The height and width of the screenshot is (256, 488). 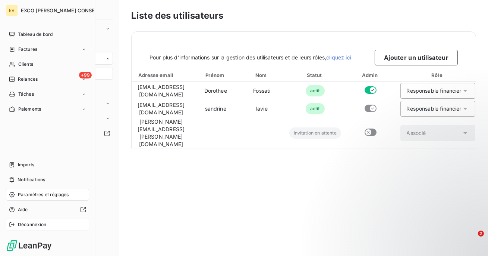 What do you see at coordinates (262, 75) in the screenshot?
I see `div: Nom` at bounding box center [262, 75].